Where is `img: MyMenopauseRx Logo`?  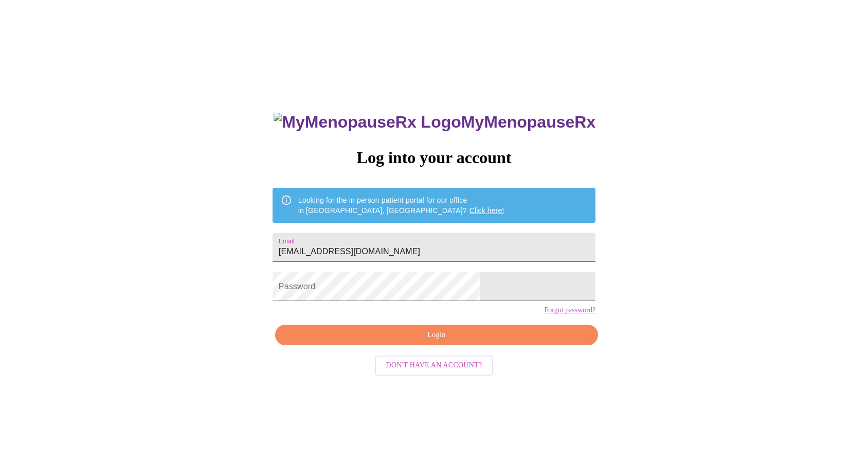 img: MyMenopauseRx Logo is located at coordinates (367, 122).